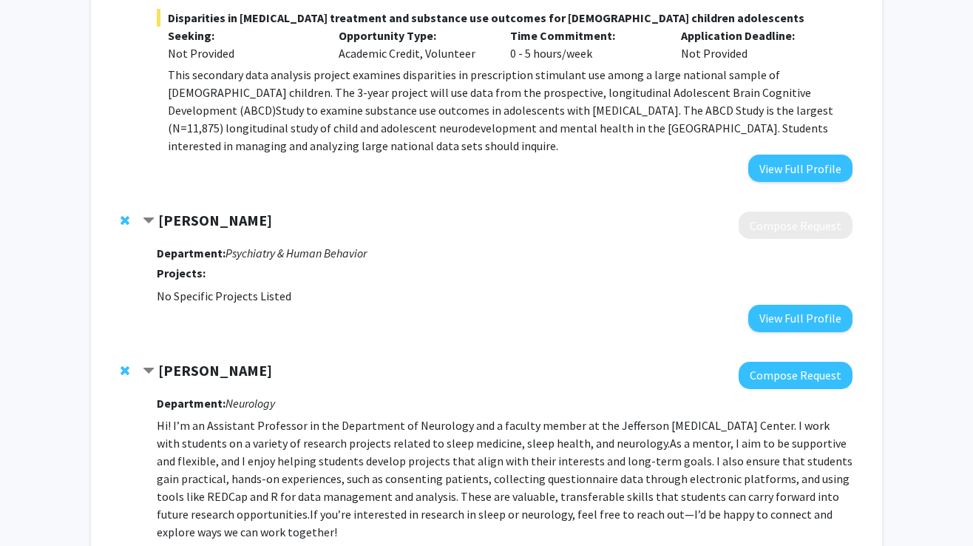 This screenshot has height=546, width=973. What do you see at coordinates (795, 225) in the screenshot?
I see `button: Compose Request to Karin Borgmann-Winter` at bounding box center [795, 225].